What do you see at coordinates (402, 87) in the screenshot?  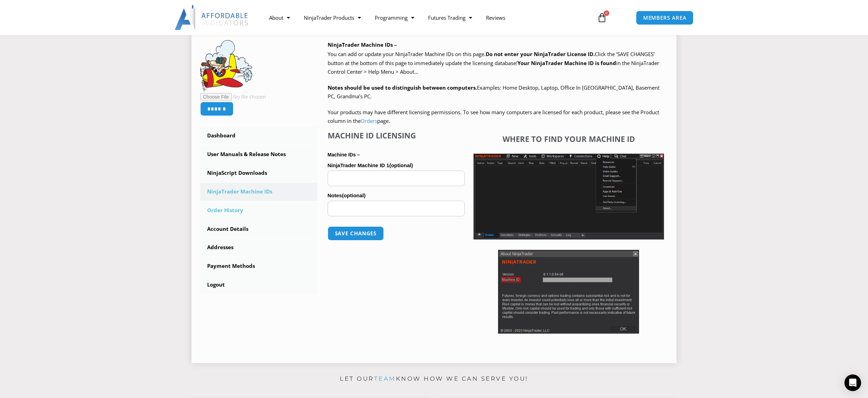 I see `strong: Notes should be used to distinguish between computers.` at bounding box center [402, 87].